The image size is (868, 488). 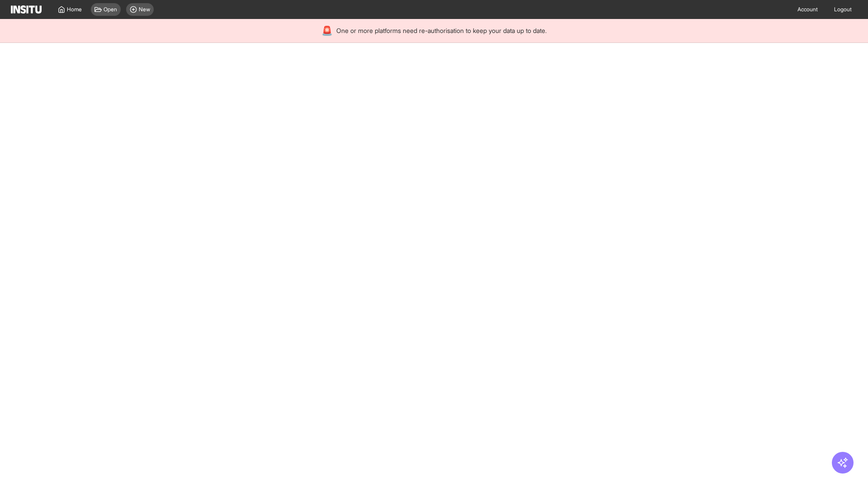 What do you see at coordinates (144, 9) in the screenshot?
I see `span: New` at bounding box center [144, 9].